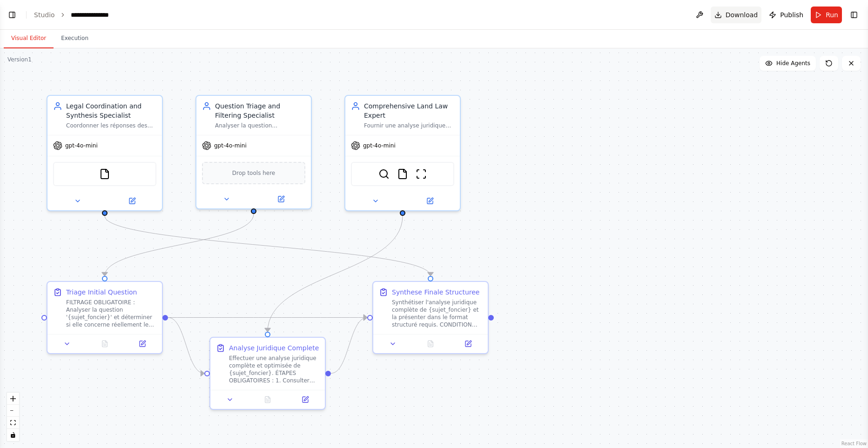  I want to click on nav: breadcrumb, so click(79, 15).